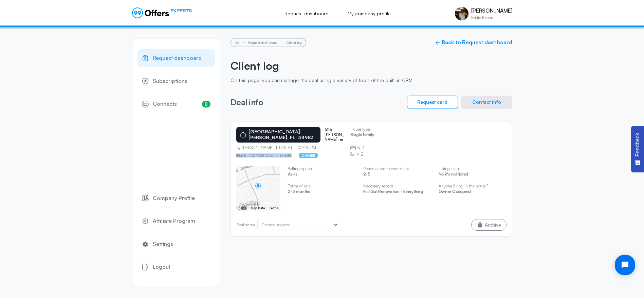 Image resolution: width=644 pixels, height=298 pixels. I want to click on h3: Deal info, so click(247, 102).